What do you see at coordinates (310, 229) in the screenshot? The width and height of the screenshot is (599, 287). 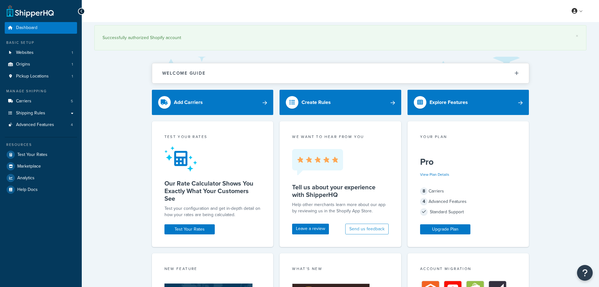 I see `a: Leave a review` at bounding box center [310, 229].